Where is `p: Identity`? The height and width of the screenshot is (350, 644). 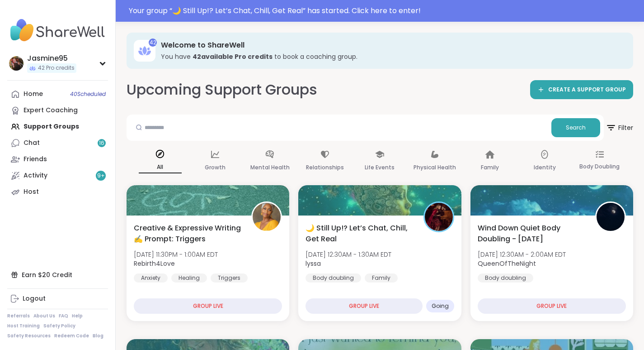 p: Identity is located at coordinates (545, 167).